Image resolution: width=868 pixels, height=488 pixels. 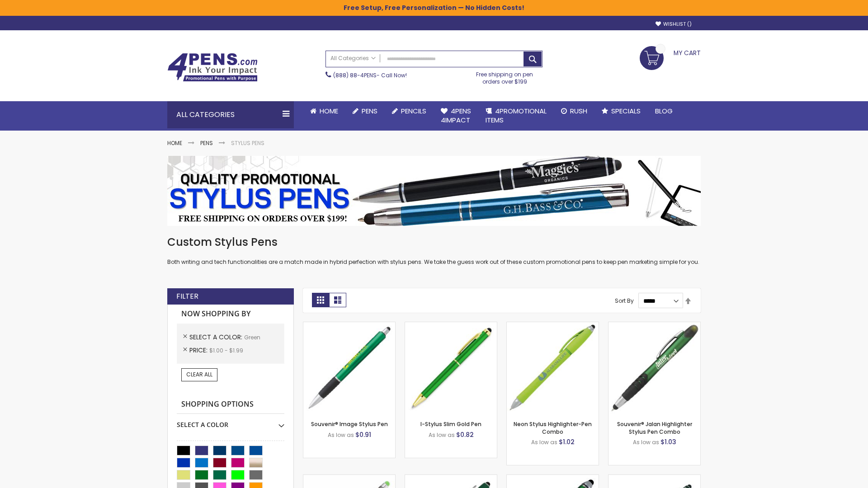 What do you see at coordinates (655, 325) in the screenshot?
I see `a: Souvenir® Jalan Highlighter Stylus Pen Combo-Green` at bounding box center [655, 325].